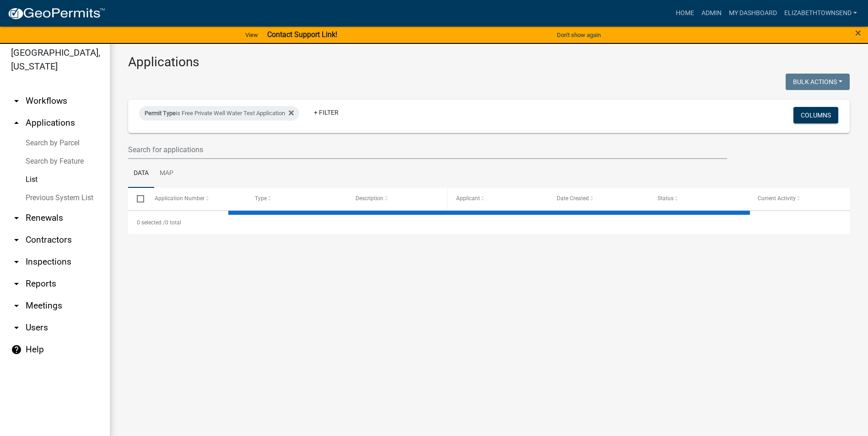  What do you see at coordinates (428, 150) in the screenshot?
I see `input: Search for applications` at bounding box center [428, 150].